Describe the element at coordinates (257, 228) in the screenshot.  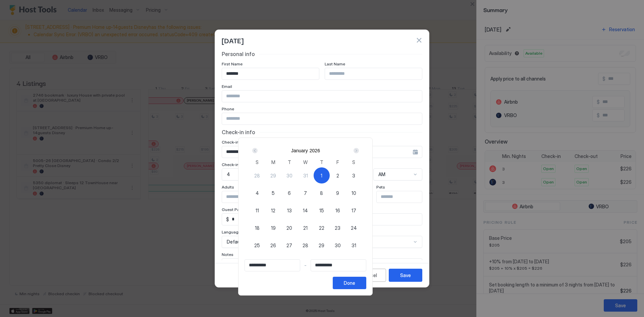
I see `span: 18` at that location.